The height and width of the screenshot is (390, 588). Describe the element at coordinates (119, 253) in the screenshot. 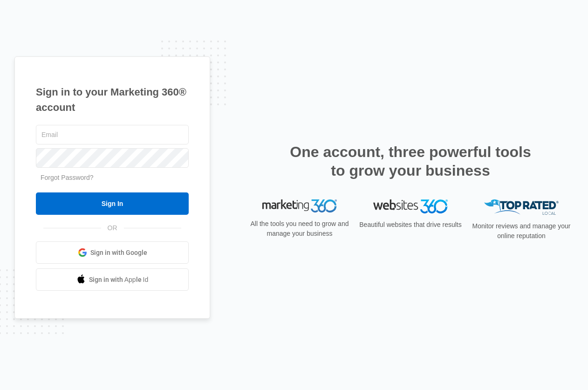

I see `span: Sign in with Google` at that location.